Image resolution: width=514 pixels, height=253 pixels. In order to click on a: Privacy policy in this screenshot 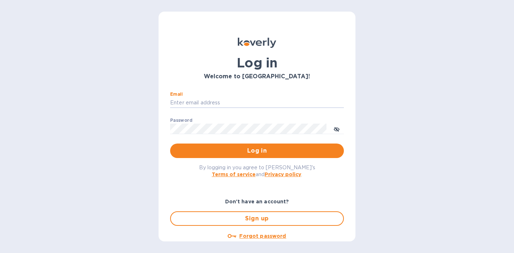, I will do `click(283, 174)`.